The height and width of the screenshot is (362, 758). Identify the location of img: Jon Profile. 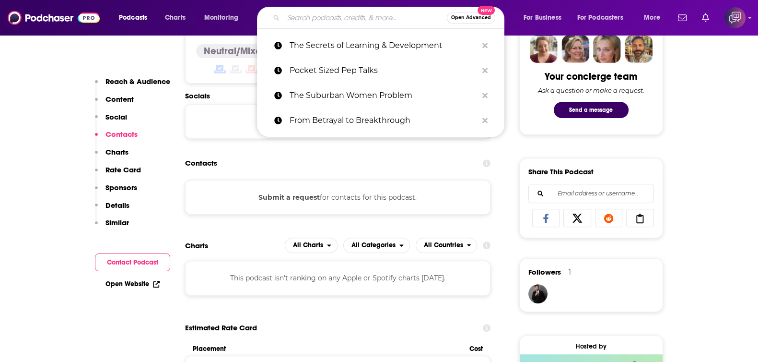
(639, 49).